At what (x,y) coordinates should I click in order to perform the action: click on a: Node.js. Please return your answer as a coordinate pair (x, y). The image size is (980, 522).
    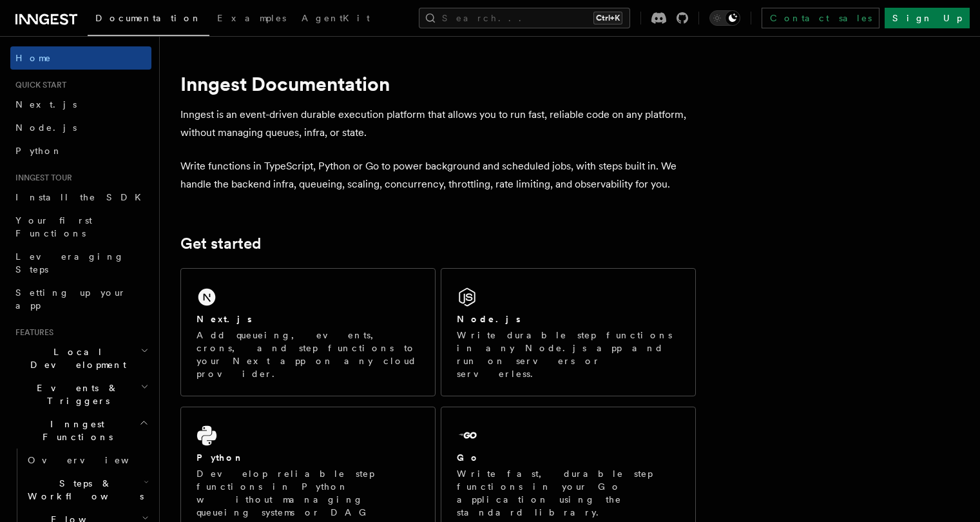
    Looking at the image, I should click on (81, 127).